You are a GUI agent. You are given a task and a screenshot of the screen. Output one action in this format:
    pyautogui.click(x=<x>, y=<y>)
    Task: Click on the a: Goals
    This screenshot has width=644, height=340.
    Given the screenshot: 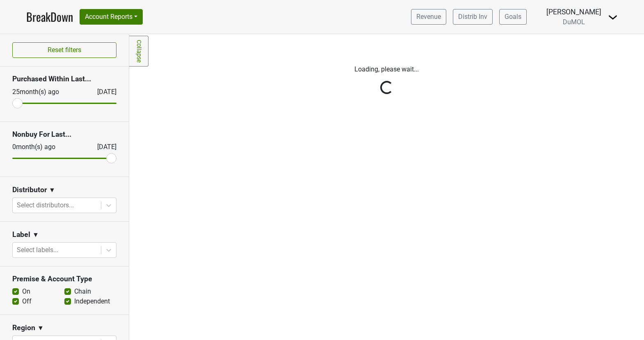 What is the action you would take?
    pyautogui.click(x=512, y=17)
    